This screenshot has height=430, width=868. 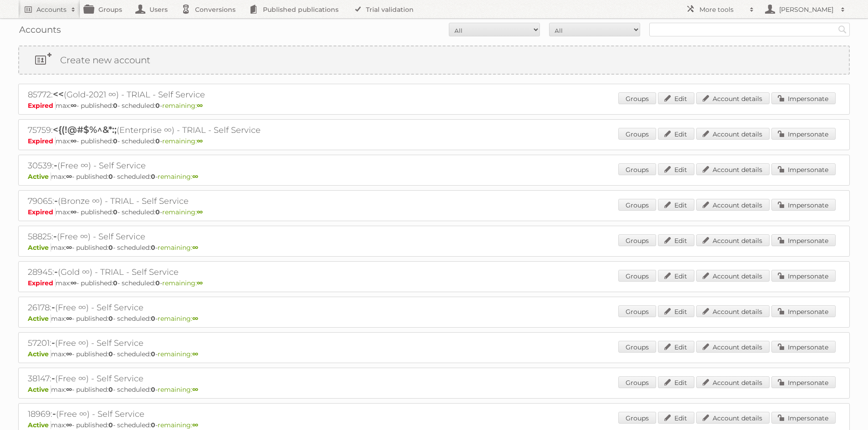 What do you see at coordinates (187, 343) in the screenshot?
I see `h2: 57201: (Free ∞) - Self Service` at bounding box center [187, 343].